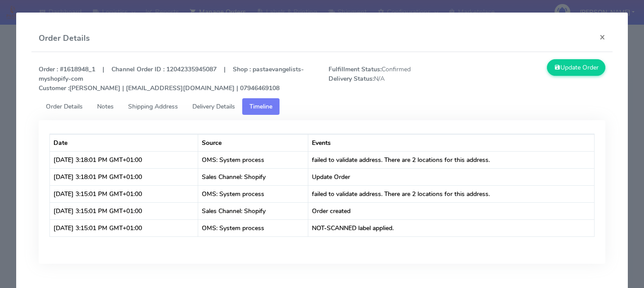 The height and width of the screenshot is (288, 644). I want to click on span: Timeline, so click(261, 106).